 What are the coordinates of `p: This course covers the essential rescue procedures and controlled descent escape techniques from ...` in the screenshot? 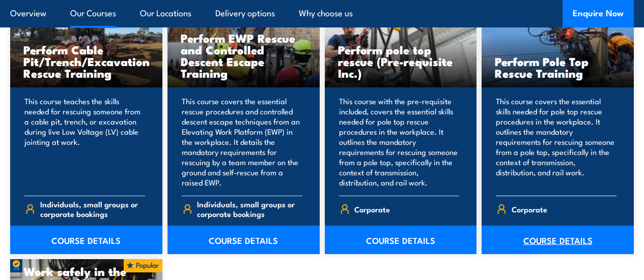 It's located at (241, 142).